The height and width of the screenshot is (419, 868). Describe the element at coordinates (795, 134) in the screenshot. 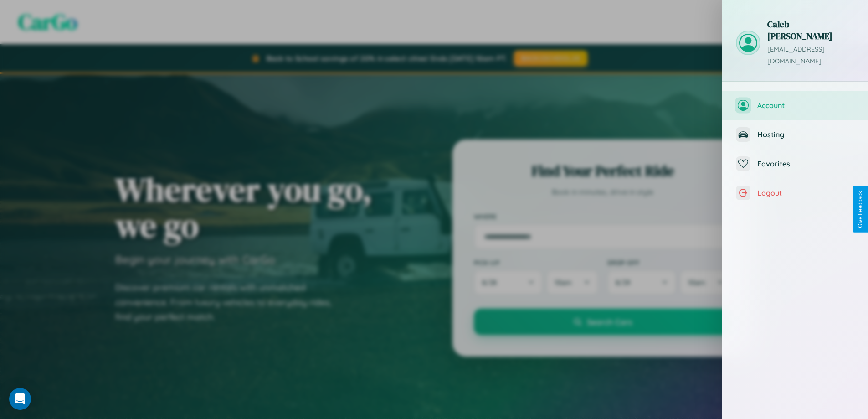

I see `button: Hosting` at that location.